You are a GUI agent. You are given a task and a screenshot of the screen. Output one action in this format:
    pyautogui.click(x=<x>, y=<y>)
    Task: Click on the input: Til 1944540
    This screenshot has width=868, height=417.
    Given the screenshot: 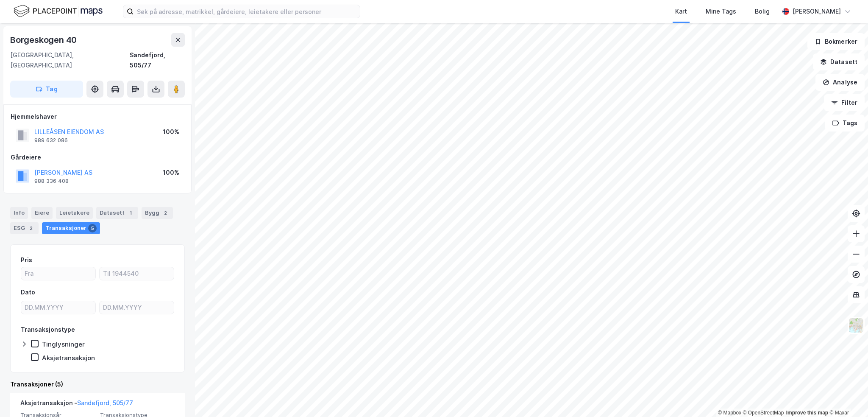 What is the action you would take?
    pyautogui.click(x=136, y=274)
    